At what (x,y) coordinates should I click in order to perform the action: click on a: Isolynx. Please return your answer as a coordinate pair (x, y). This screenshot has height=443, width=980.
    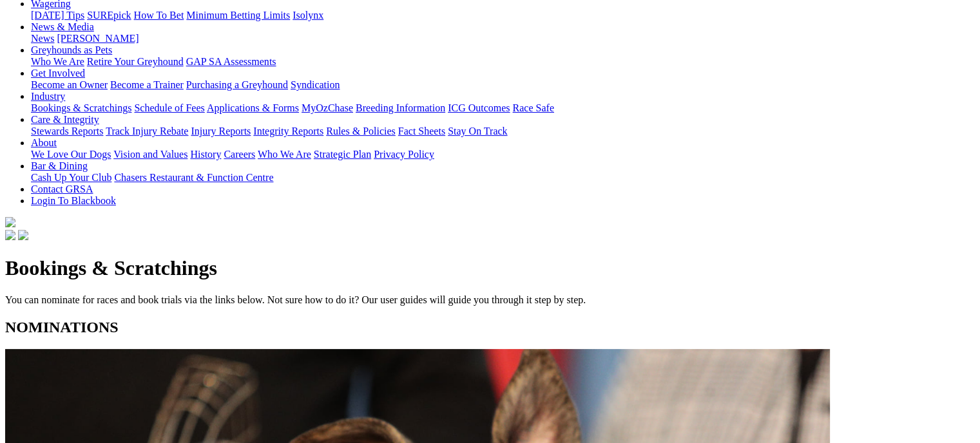
    Looking at the image, I should click on (308, 15).